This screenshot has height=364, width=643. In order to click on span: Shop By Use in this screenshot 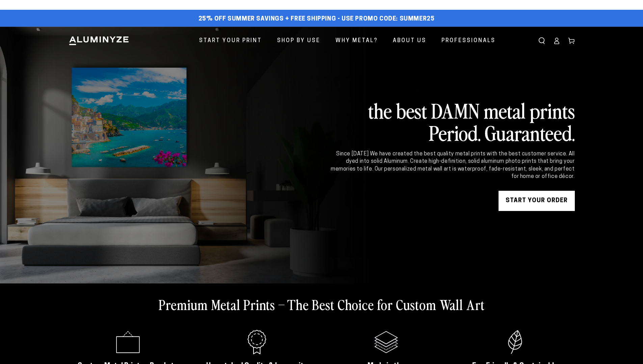, I will do `click(299, 41)`.